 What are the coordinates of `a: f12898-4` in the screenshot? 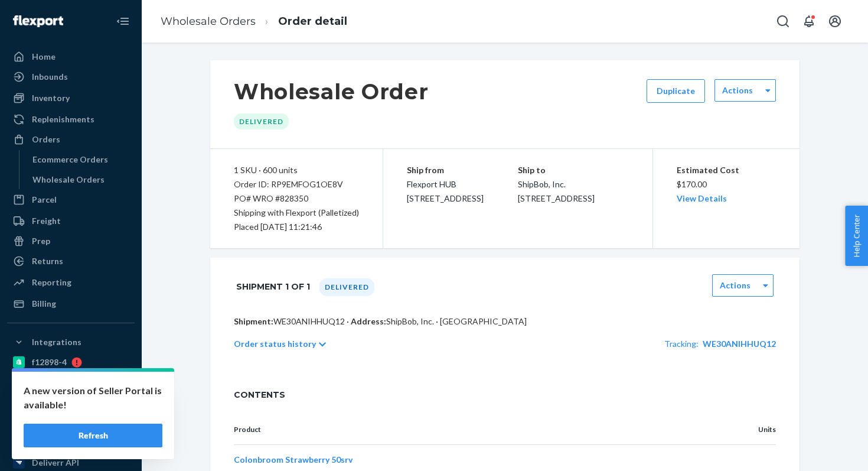 It's located at (70, 362).